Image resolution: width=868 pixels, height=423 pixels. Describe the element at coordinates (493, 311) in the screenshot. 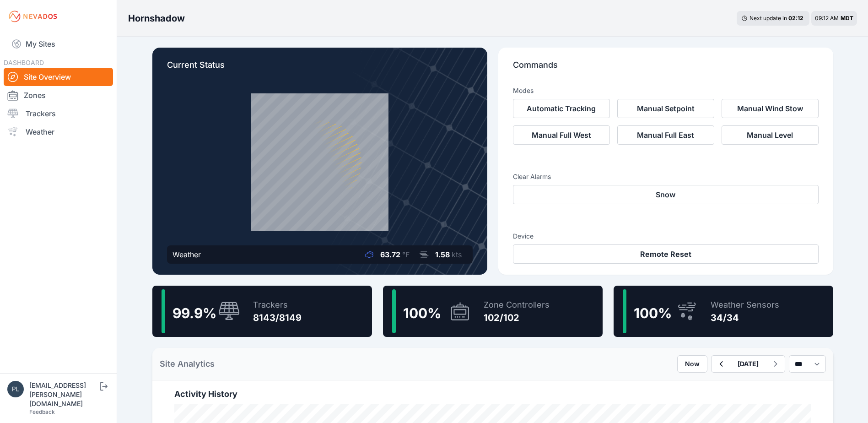

I see `a: 100%Zone Controllers102/102` at that location.